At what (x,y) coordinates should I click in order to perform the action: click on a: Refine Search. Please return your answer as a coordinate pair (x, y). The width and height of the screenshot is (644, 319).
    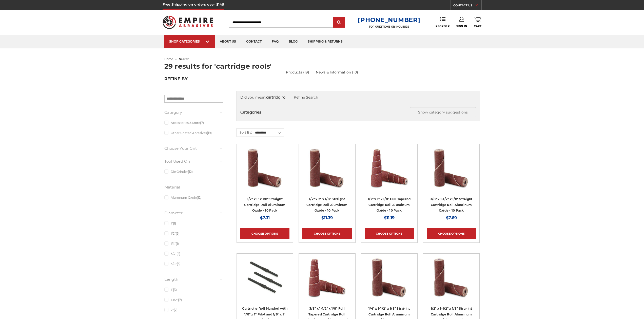
    Looking at the image, I should click on (306, 97).